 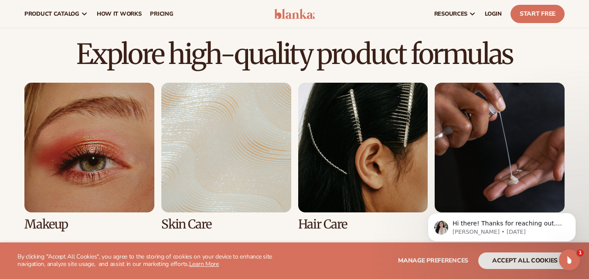 I want to click on p: Message from Rochelle, sent 1d ago, so click(x=94, y=37).